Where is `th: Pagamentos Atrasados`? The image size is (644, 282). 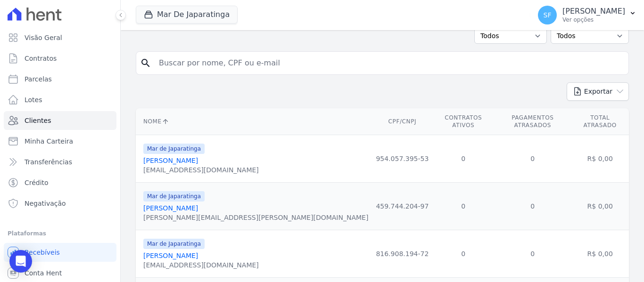 th: Pagamentos Atrasados is located at coordinates (533, 122).